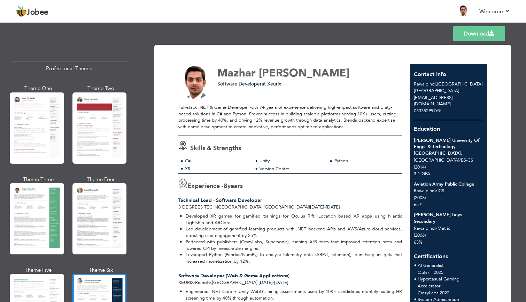 The width and height of the screenshot is (526, 302). I want to click on div: Unity, so click(291, 161).